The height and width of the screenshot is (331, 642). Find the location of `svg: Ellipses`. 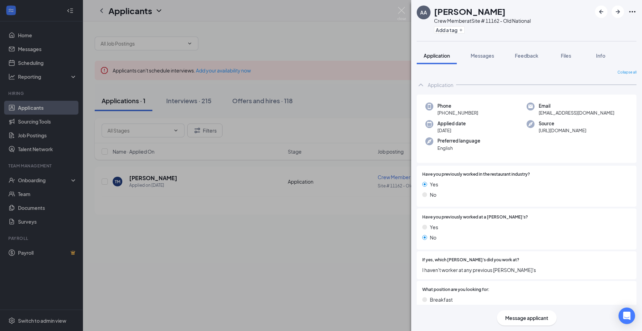

svg: Ellipses is located at coordinates (632, 12).